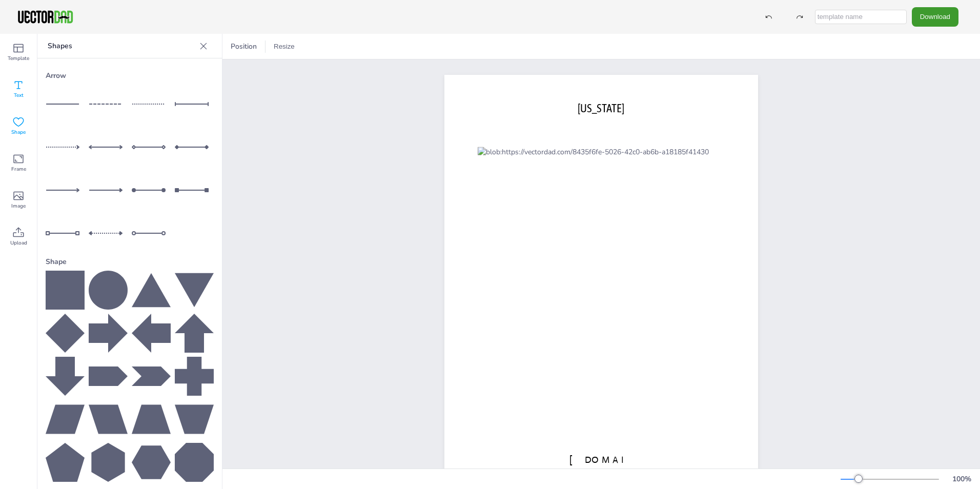 This screenshot has width=980, height=489. Describe the element at coordinates (121, 46) in the screenshot. I see `p: Shapes` at that location.